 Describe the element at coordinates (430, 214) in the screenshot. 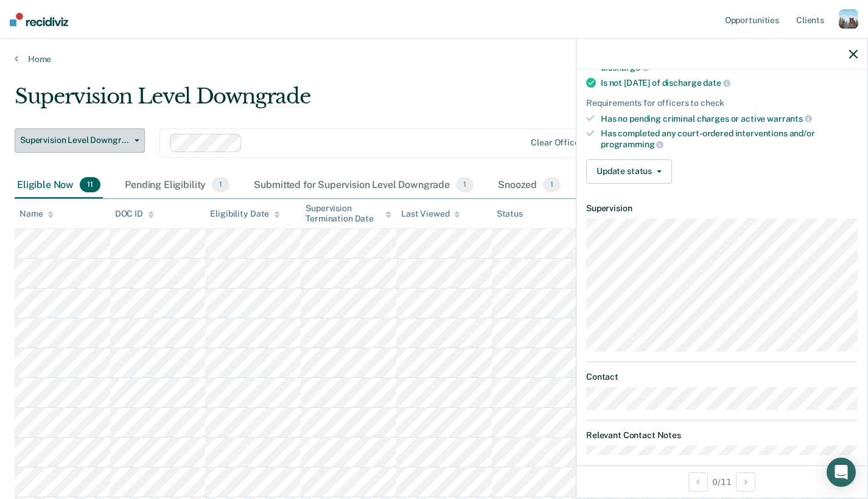

I see `div: Last Viewed` at that location.